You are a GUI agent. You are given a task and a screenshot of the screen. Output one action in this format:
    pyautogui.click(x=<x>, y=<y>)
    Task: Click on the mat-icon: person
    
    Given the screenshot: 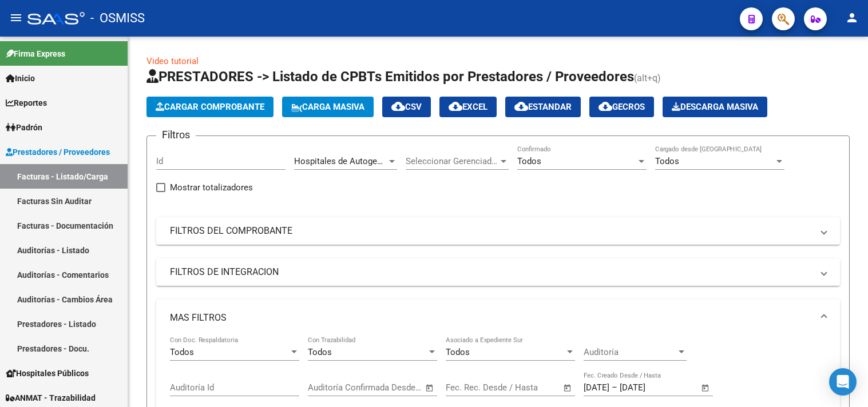 What is the action you would take?
    pyautogui.click(x=852, y=18)
    